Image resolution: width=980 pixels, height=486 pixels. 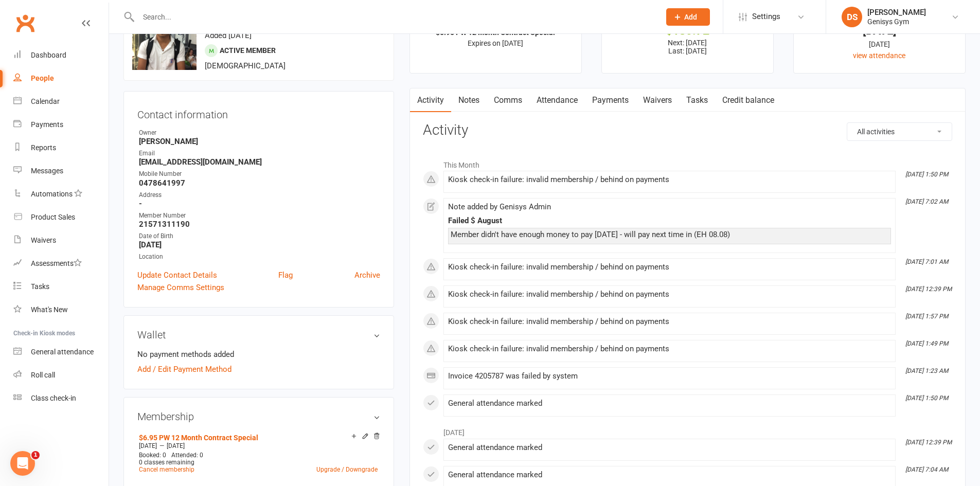 What do you see at coordinates (259, 183) in the screenshot?
I see `strong: 0478641997` at bounding box center [259, 183].